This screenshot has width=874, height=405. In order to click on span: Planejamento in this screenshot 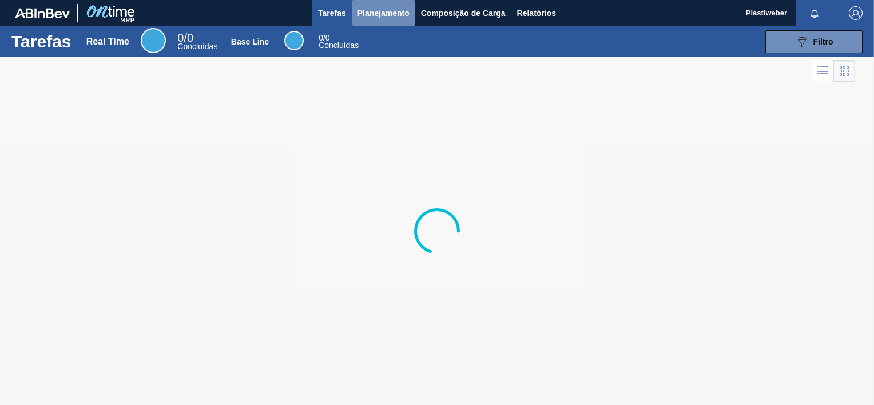, I will do `click(383, 13)`.